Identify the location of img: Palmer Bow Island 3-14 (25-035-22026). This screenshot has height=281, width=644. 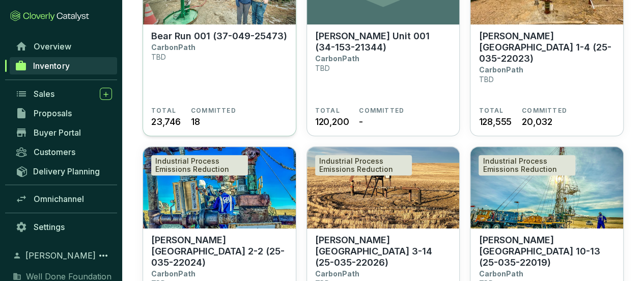
(384, 188).